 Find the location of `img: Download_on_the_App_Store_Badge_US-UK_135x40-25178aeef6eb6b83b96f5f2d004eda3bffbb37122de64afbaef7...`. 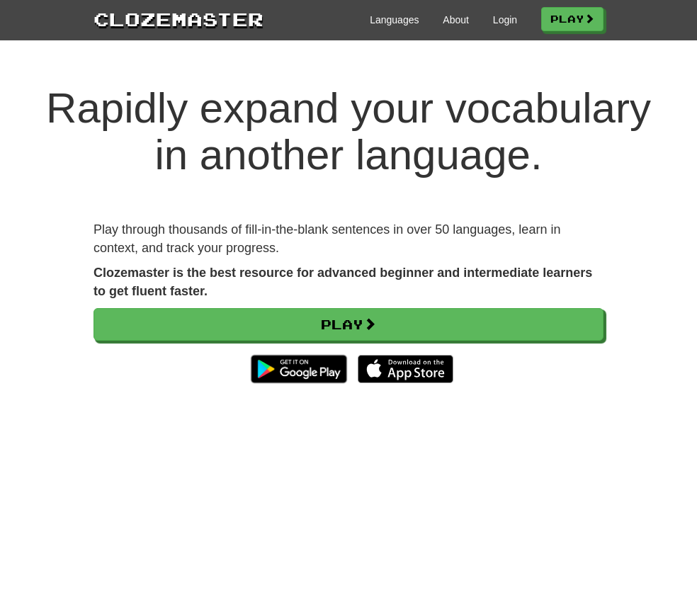

img: Download_on_the_App_Store_Badge_US-UK_135x40-25178aeef6eb6b83b96f5f2d004eda3bffbb37122de64afbaef7... is located at coordinates (405, 369).